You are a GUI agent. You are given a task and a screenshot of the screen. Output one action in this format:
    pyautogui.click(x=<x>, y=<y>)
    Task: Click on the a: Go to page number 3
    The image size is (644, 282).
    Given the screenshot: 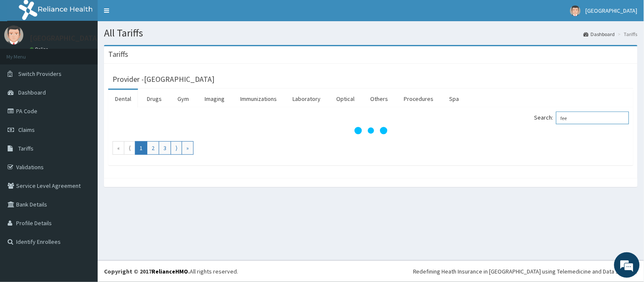 What is the action you would take?
    pyautogui.click(x=165, y=148)
    